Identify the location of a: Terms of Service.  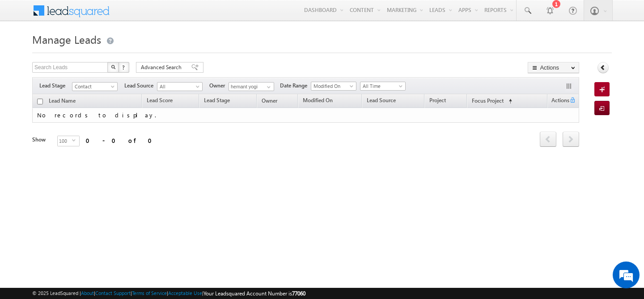
(149, 293).